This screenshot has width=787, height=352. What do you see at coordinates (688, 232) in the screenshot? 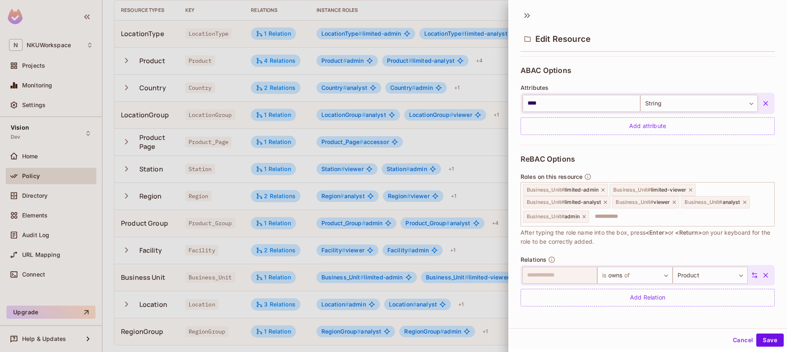
I see `span: <Return>` at bounding box center [688, 232].